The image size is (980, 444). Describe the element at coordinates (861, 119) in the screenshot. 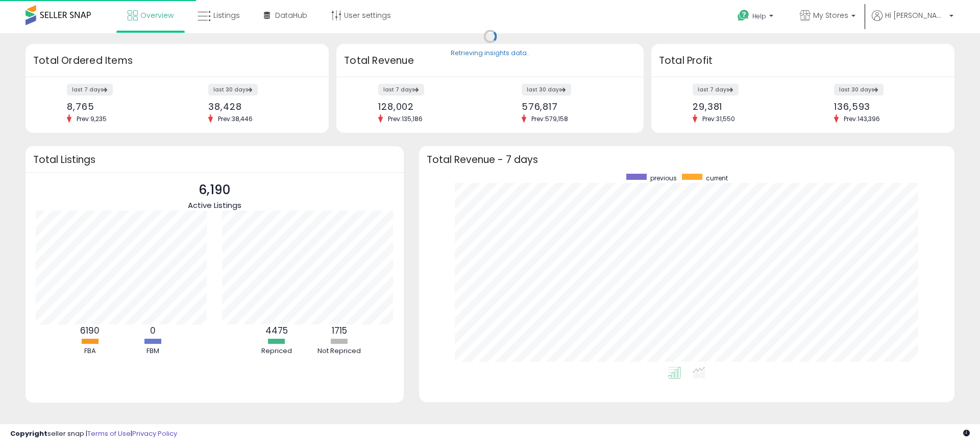

I see `span: Prev: 143,396` at that location.